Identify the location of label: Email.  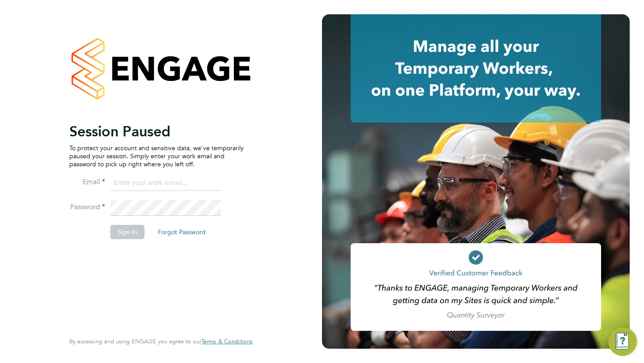
(87, 182).